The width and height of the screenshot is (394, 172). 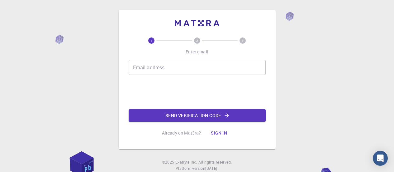 What do you see at coordinates (182, 133) in the screenshot?
I see `p: Already on Mat3ra?` at bounding box center [182, 133].